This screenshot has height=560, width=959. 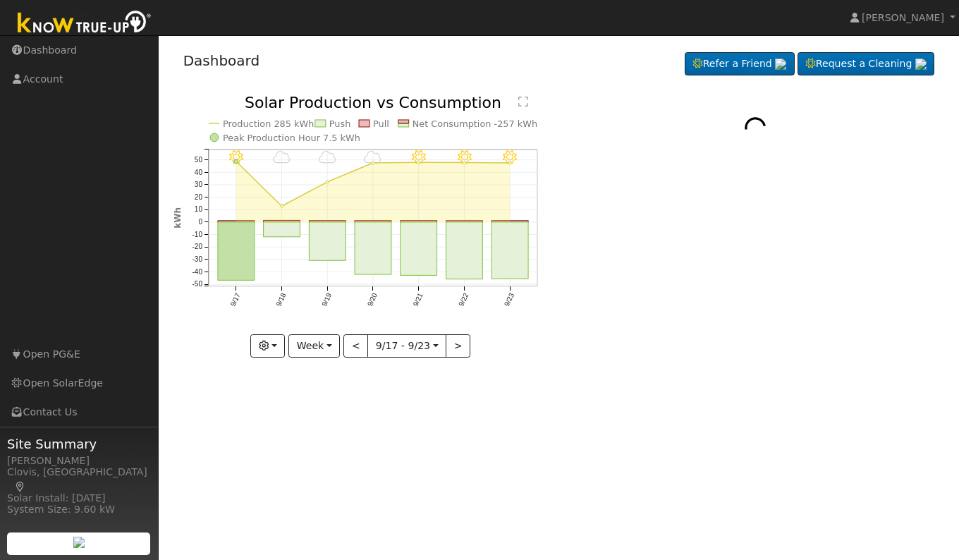 I want to click on img: Know True-Up, so click(x=85, y=23).